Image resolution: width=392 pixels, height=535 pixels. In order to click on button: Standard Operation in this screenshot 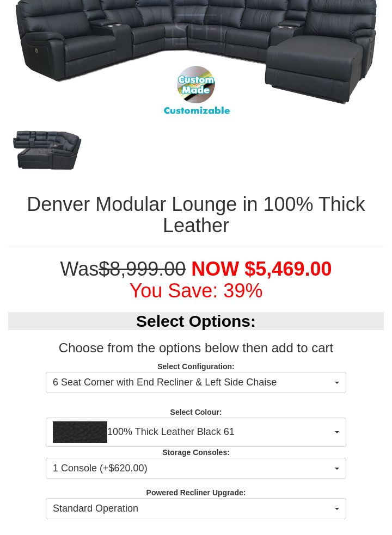, I will do `click(196, 509)`.